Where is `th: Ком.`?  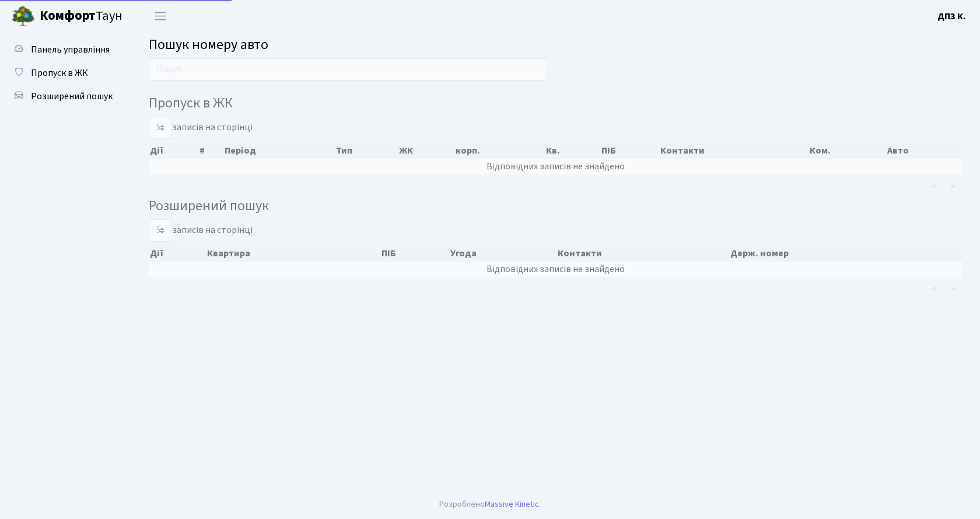 th: Ком. is located at coordinates (847, 151).